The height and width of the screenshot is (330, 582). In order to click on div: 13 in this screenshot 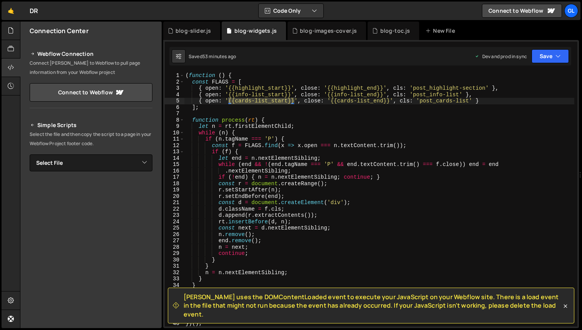, I will do `click(174, 152)`.